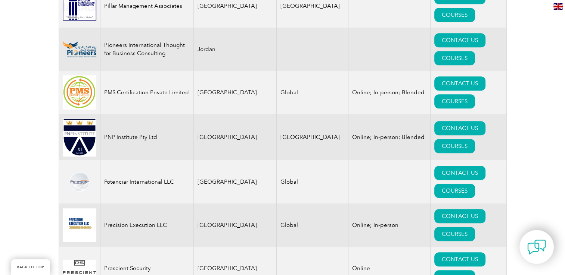  Describe the element at coordinates (31, 268) in the screenshot. I see `a: BACK TO TOP` at that location.